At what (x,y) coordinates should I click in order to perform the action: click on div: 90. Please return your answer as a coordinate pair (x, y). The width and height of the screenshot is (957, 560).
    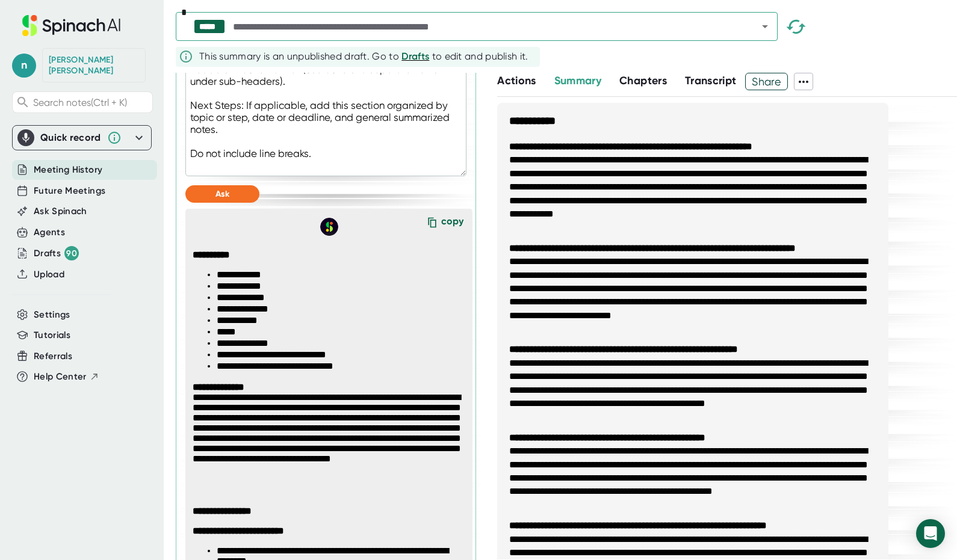
    Looking at the image, I should click on (71, 254).